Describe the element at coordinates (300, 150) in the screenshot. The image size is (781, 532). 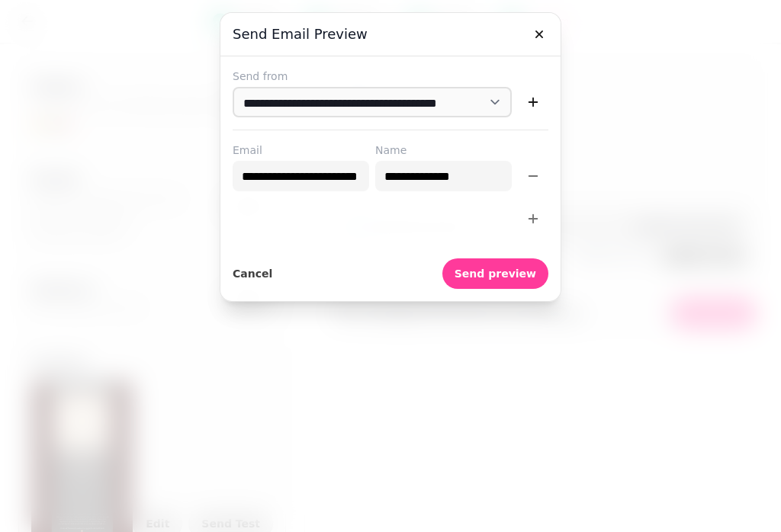
I see `label: Email` at that location.